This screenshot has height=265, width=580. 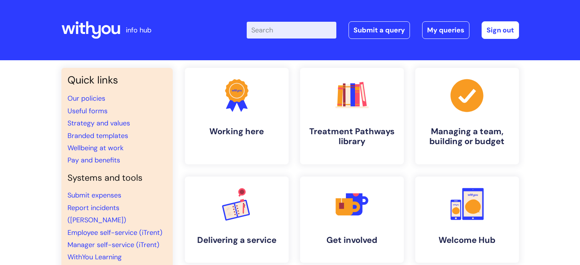 I want to click on a: Wellbeing at work, so click(x=95, y=148).